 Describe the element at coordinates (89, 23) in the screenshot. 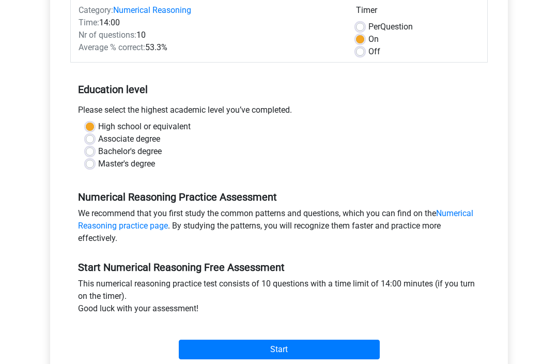

I see `span: Time:` at that location.